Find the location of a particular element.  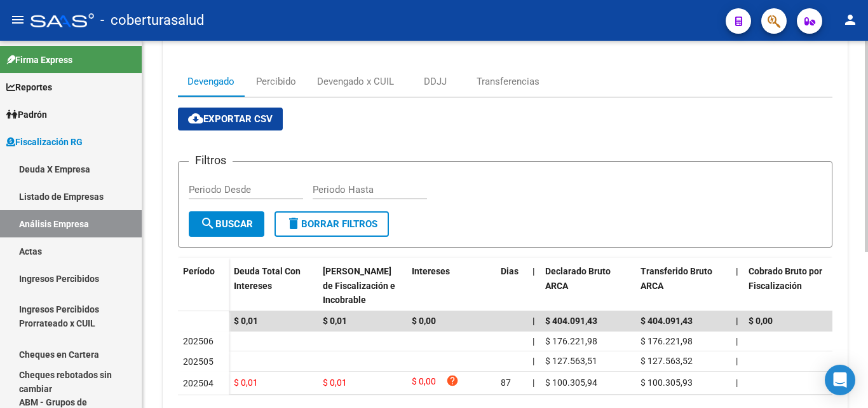

button: Buscar is located at coordinates (226, 224).